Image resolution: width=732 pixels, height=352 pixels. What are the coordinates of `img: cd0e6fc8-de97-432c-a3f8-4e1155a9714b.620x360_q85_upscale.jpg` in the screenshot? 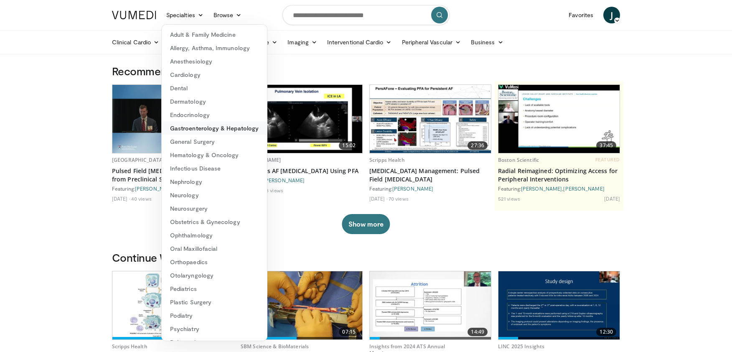 It's located at (302, 119).